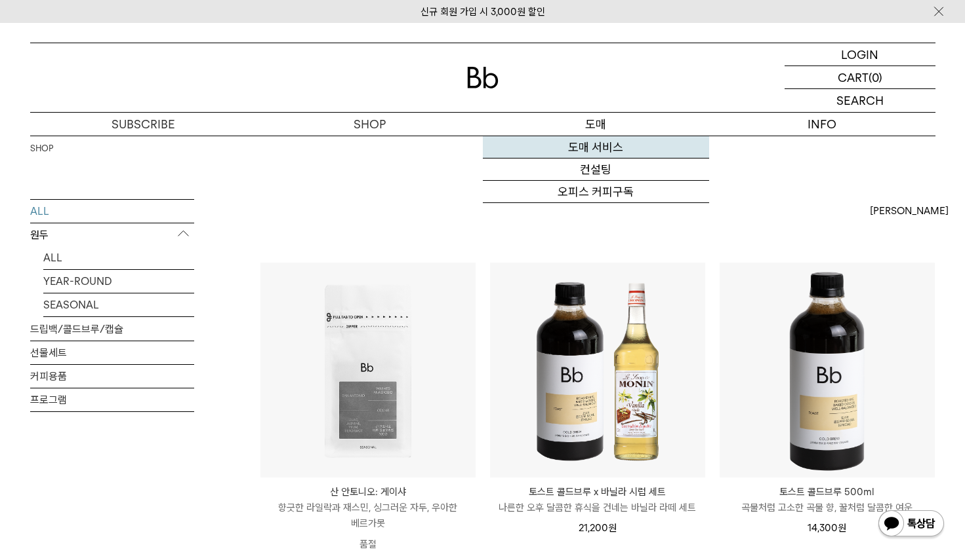  I want to click on p: CART, so click(853, 77).